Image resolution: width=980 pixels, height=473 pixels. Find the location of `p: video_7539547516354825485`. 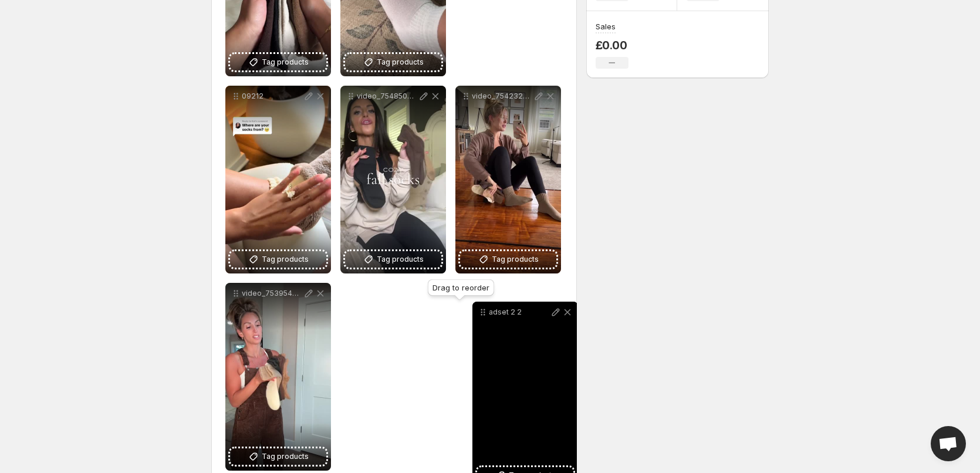

p: video_7539547516354825485 is located at coordinates (272, 294).